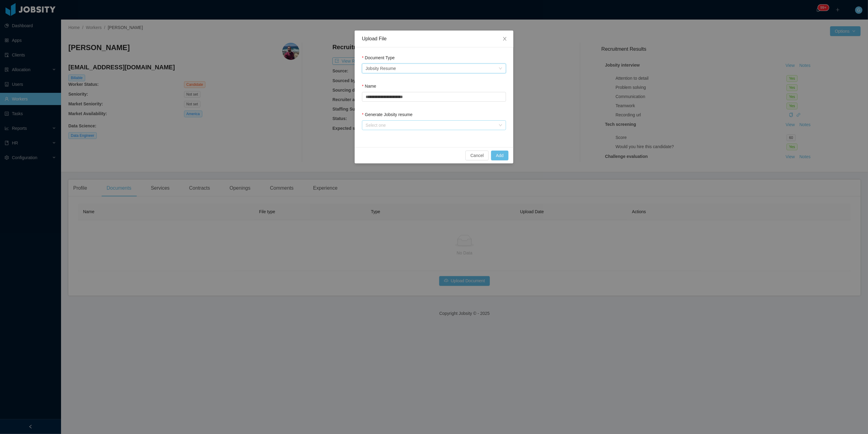  Describe the element at coordinates (505, 39) in the screenshot. I see `i: icon: close` at that location.